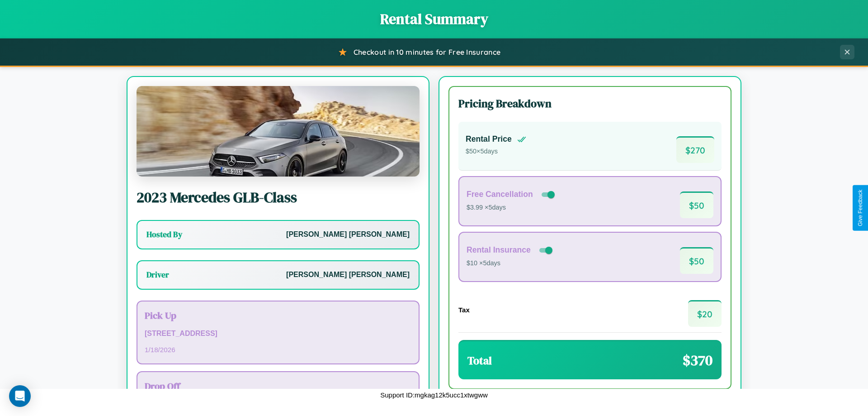 The height and width of the screenshot is (416, 868). Describe the element at coordinates (278, 386) in the screenshot. I see `h3: Drop Off` at that location.